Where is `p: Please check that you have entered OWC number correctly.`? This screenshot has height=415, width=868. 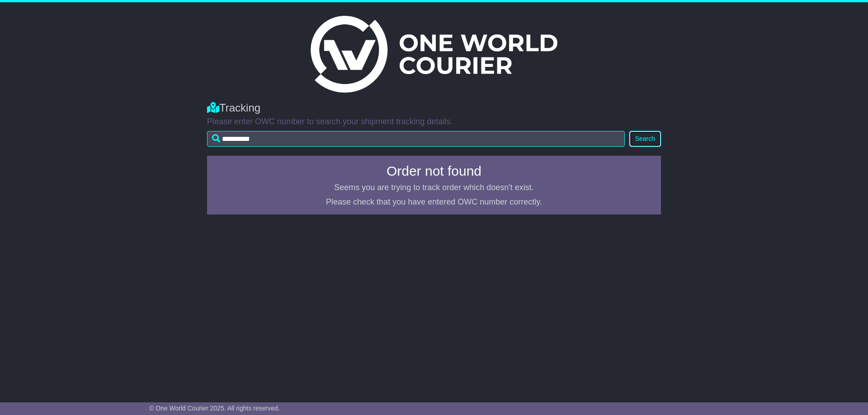 p: Please check that you have entered OWC number correctly. is located at coordinates (434, 202).